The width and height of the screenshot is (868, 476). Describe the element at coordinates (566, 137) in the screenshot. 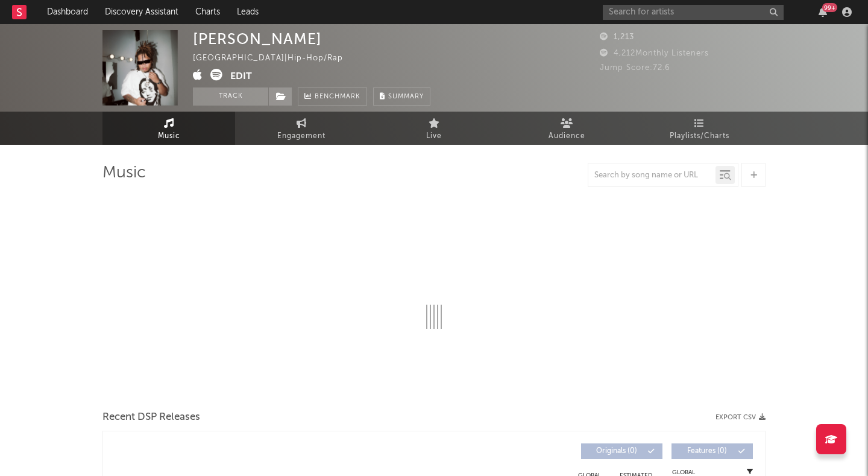

I see `span: Audience` at that location.